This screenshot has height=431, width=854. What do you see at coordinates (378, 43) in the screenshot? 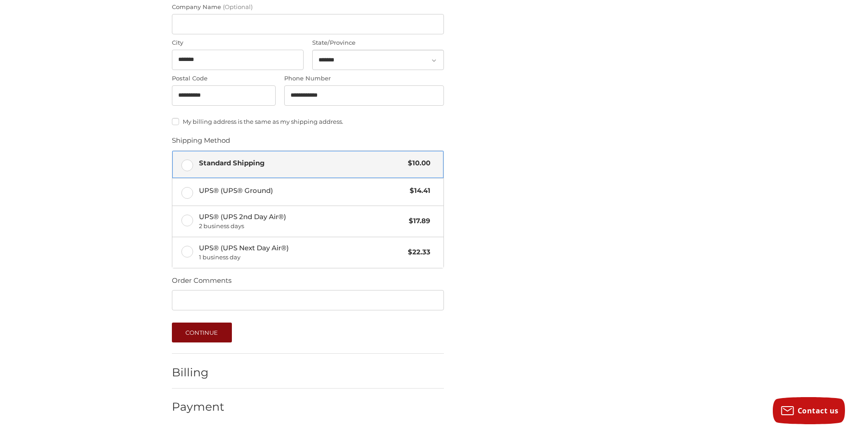
I see `label: State/Province` at bounding box center [378, 43].